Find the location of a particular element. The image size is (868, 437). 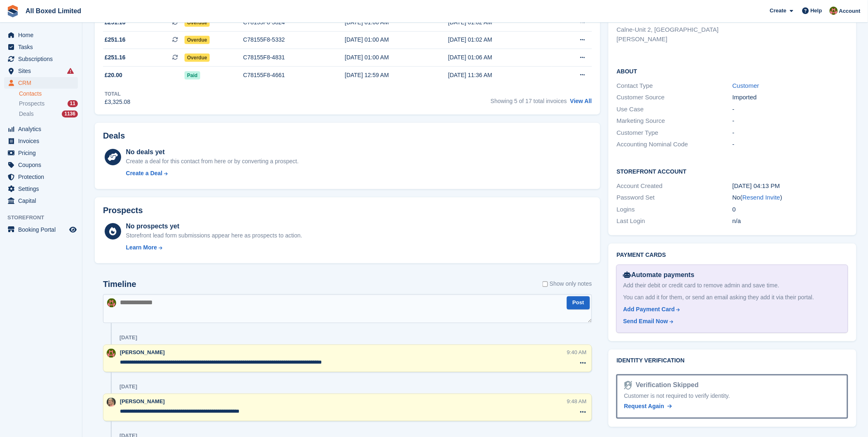

div: Marketing Source is located at coordinates (674, 121).